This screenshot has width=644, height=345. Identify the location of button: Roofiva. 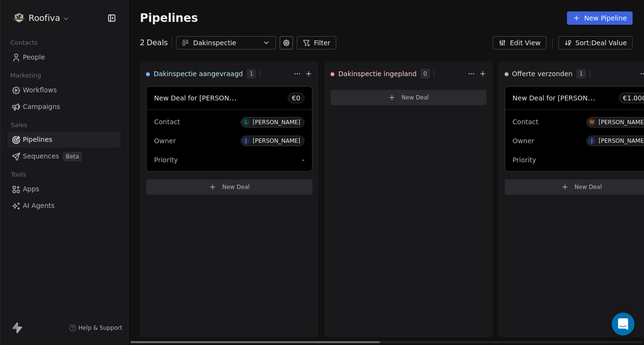
(41, 18).